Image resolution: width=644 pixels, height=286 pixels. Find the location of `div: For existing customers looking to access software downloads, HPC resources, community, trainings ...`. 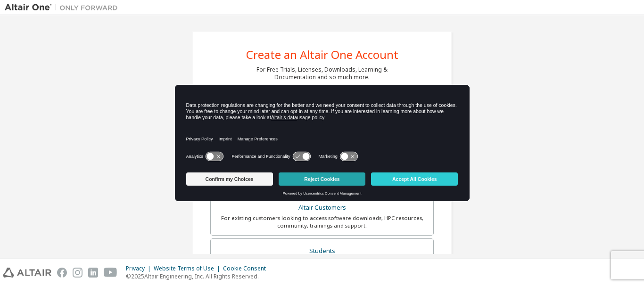

div: For existing customers looking to access software downloads, HPC resources, community, trainings ... is located at coordinates (322, 222).